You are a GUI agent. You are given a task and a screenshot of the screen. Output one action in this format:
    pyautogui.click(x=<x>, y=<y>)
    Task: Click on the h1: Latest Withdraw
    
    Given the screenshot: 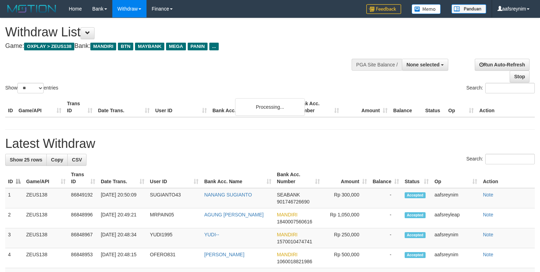 What is the action you would take?
    pyautogui.click(x=270, y=143)
    